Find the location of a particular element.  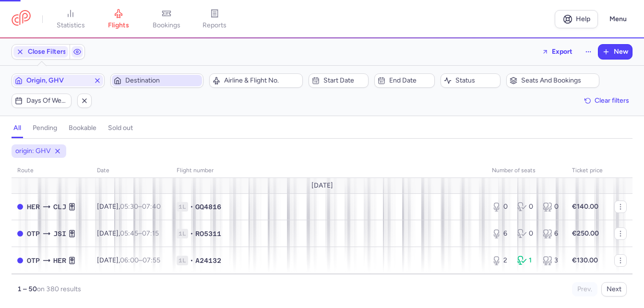

button: Prev. is located at coordinates (584, 290).